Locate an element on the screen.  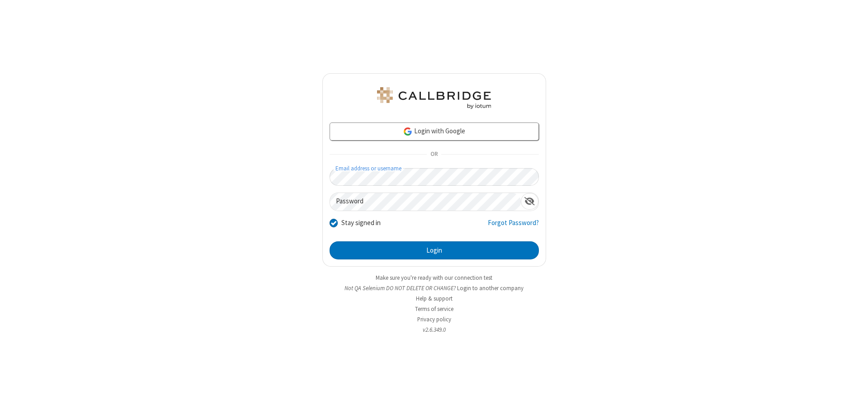
a: Terms of service is located at coordinates (434, 309).